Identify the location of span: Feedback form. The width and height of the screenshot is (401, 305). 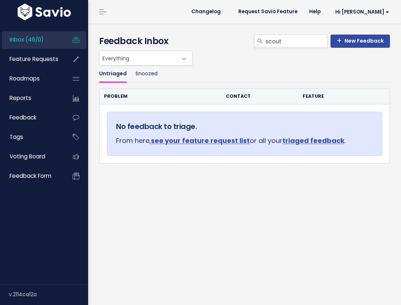
(31, 176).